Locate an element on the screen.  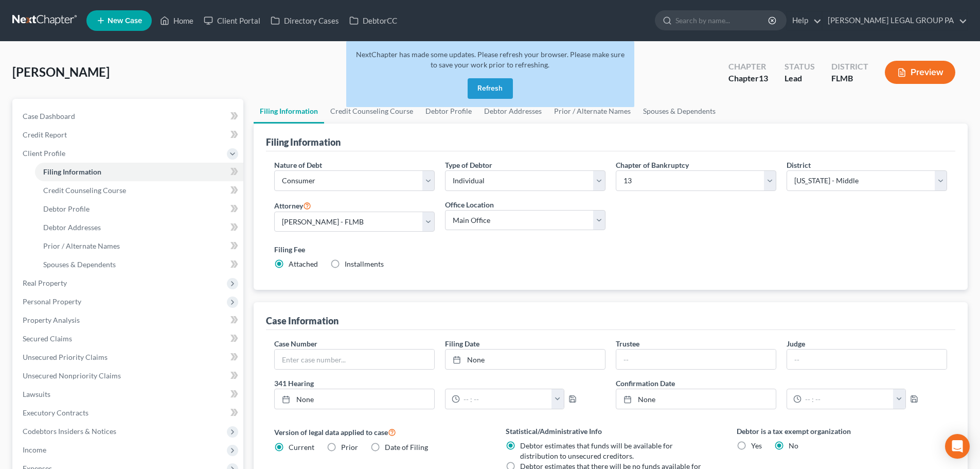
span: Unsecured Priority Claims is located at coordinates (65, 357).